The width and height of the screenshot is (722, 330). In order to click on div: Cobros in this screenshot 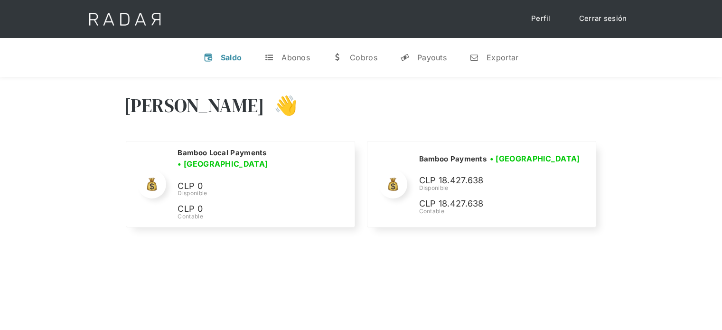, I will do `click(364, 57)`.